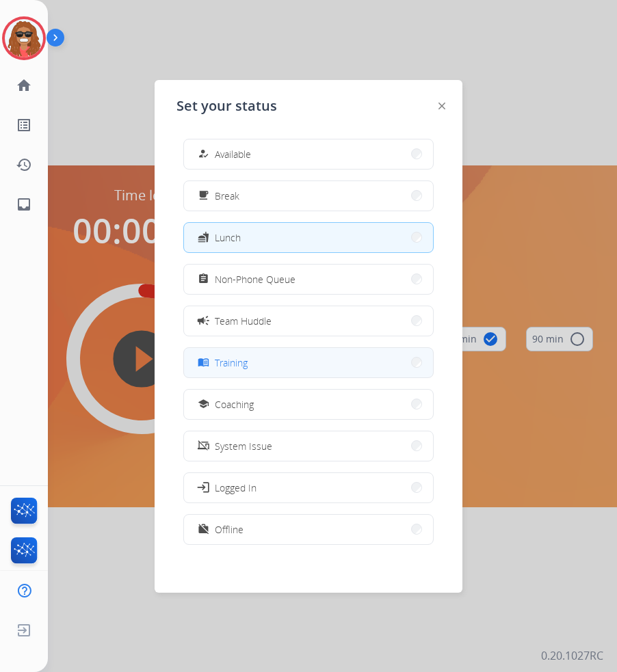  Describe the element at coordinates (203, 487) in the screenshot. I see `mat-icon: login` at that location.